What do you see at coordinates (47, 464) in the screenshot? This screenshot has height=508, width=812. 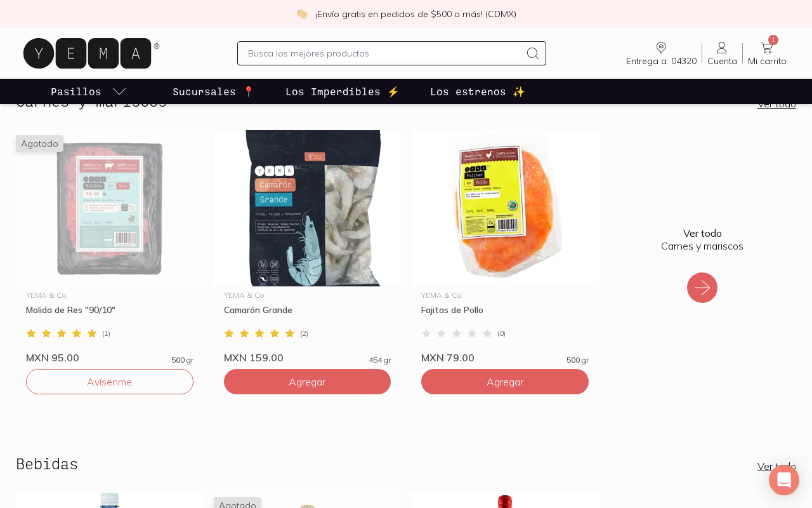 I see `h2: Bebidas` at bounding box center [47, 464].